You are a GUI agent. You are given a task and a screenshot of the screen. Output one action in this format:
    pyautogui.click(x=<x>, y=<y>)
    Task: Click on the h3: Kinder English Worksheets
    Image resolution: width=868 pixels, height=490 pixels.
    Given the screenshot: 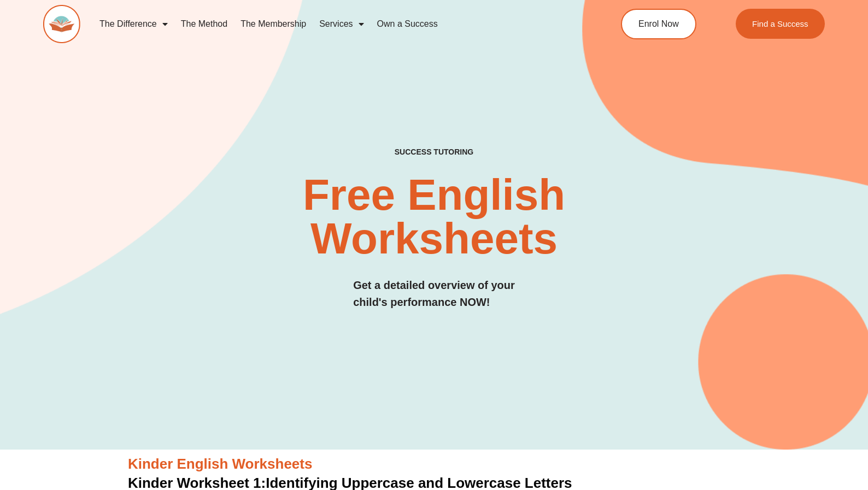 What is the action you would take?
    pyautogui.click(x=434, y=464)
    